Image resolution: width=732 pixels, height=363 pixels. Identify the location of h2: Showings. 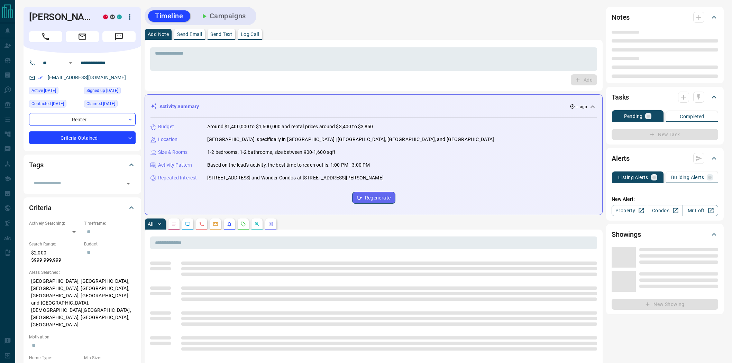
(626, 234).